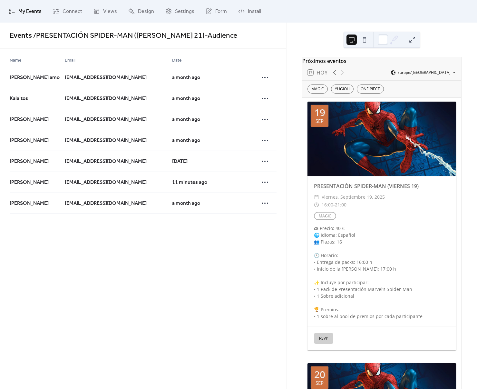 This screenshot has width=477, height=389. I want to click on span: Settings, so click(185, 12).